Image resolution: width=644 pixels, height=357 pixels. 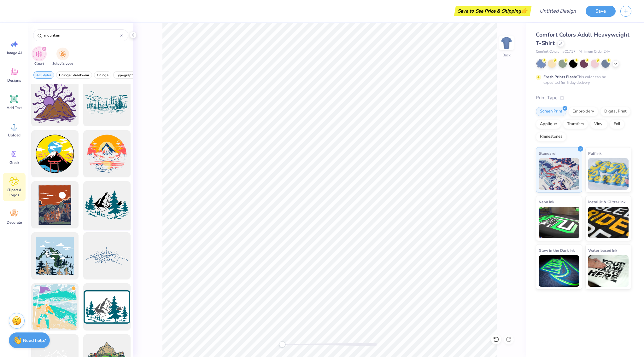 I want to click on div: This color can be expedited for 5 day delivery., so click(x=582, y=80).